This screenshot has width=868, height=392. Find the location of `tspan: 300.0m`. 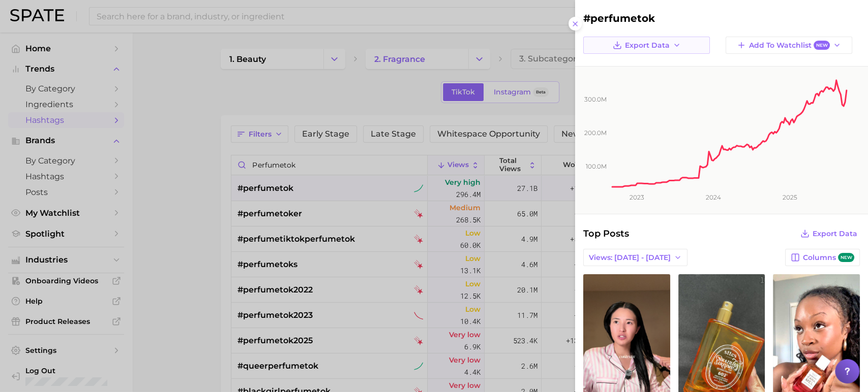

tspan: 300.0m is located at coordinates (596, 99).